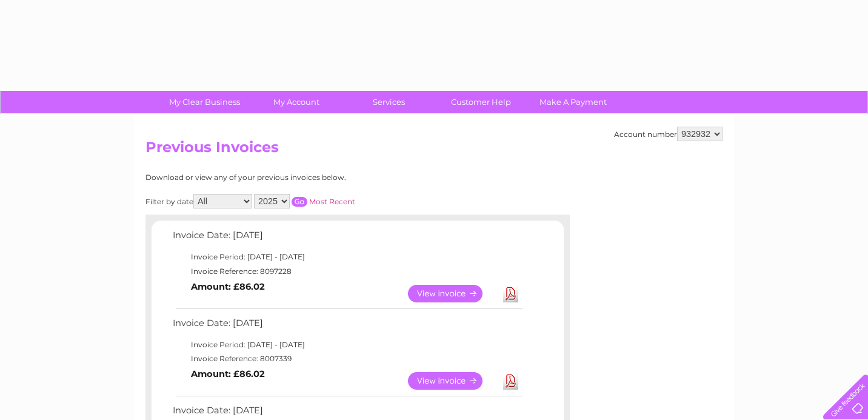  What do you see at coordinates (297, 102) in the screenshot?
I see `a: My Account` at bounding box center [297, 102].